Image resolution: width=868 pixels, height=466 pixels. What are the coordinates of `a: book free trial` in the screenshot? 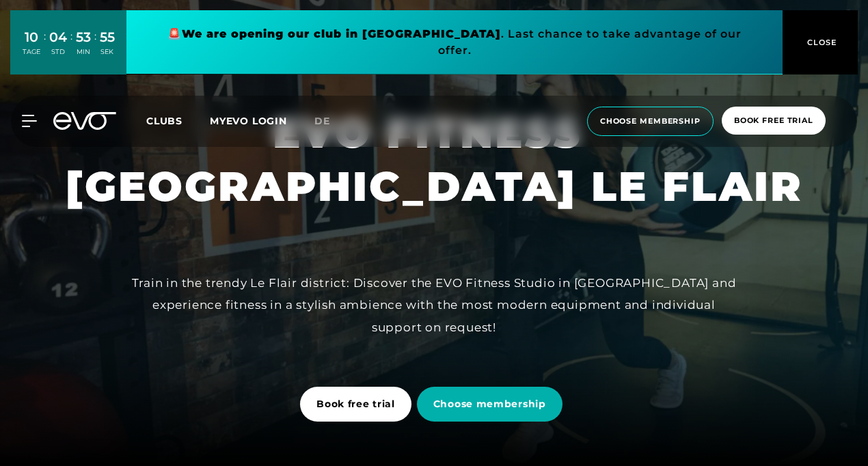 It's located at (773, 121).